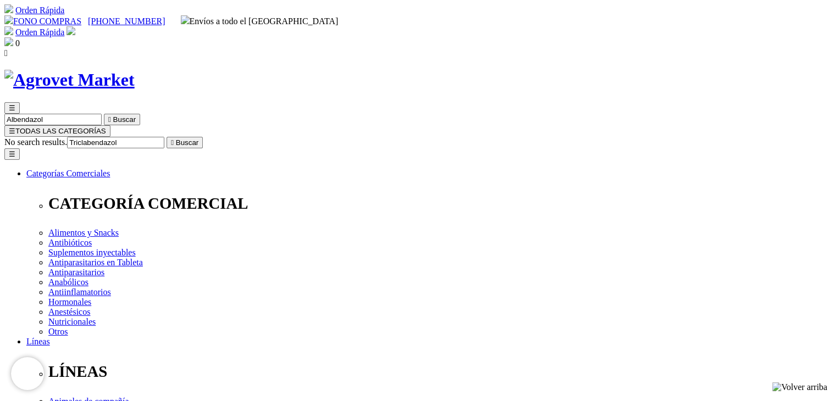 The height and width of the screenshot is (401, 836). Describe the element at coordinates (185, 20) in the screenshot. I see `img: delivery-truck.svg` at that location.